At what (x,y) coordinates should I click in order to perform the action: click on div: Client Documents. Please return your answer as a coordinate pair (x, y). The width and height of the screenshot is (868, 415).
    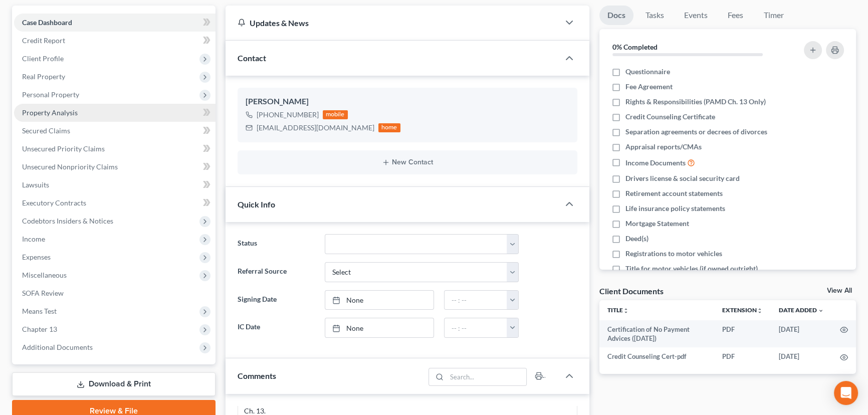
    Looking at the image, I should click on (631, 291).